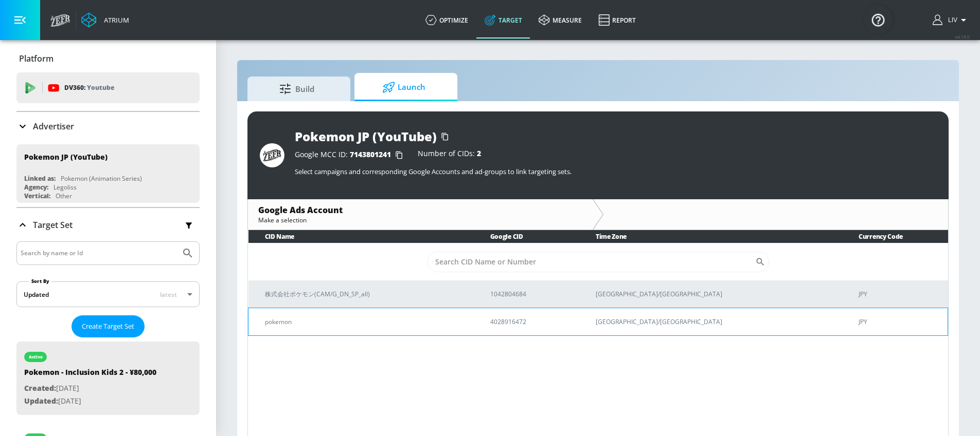 This screenshot has width=980, height=436. I want to click on p: pokemon, so click(365, 322).